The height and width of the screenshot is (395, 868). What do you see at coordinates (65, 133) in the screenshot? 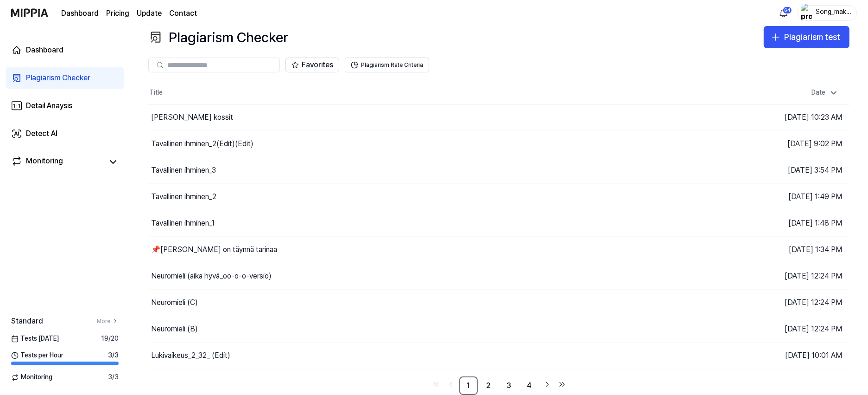
I see `a: Detect AI` at bounding box center [65, 133].